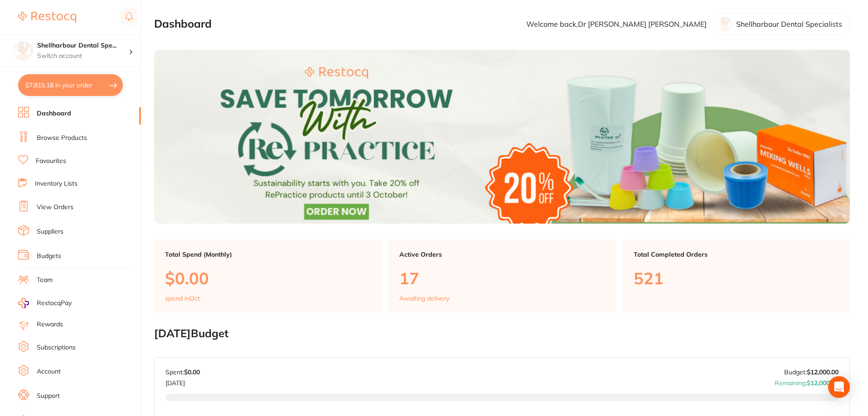 Image resolution: width=868 pixels, height=416 pixels. Describe the element at coordinates (70, 85) in the screenshot. I see `button: $7,815.18 in your order` at that location.